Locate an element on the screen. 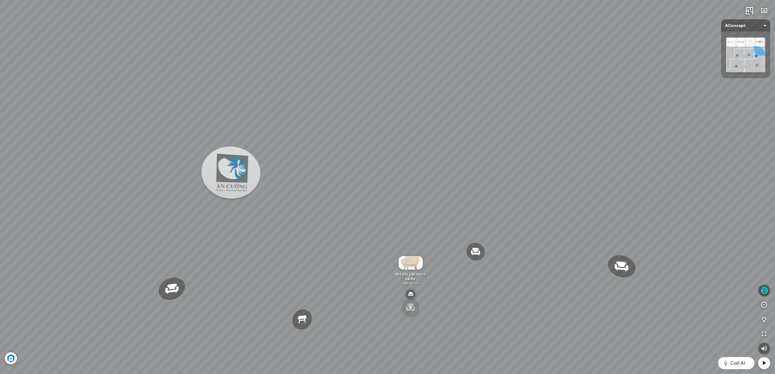  span: AConcept is located at coordinates (746, 25).